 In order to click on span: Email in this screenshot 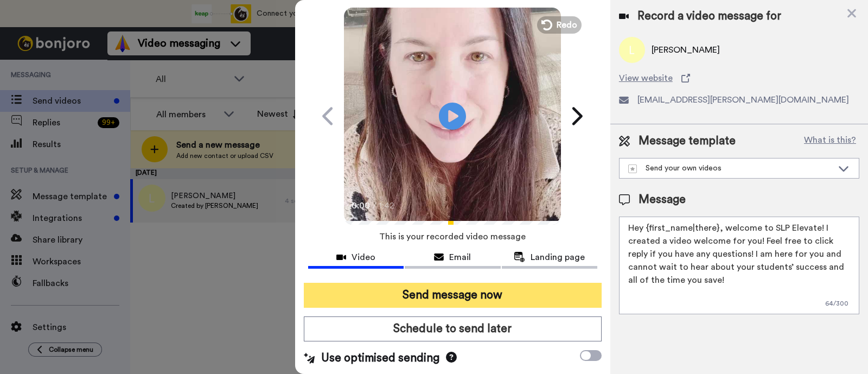, I will do `click(460, 257)`.